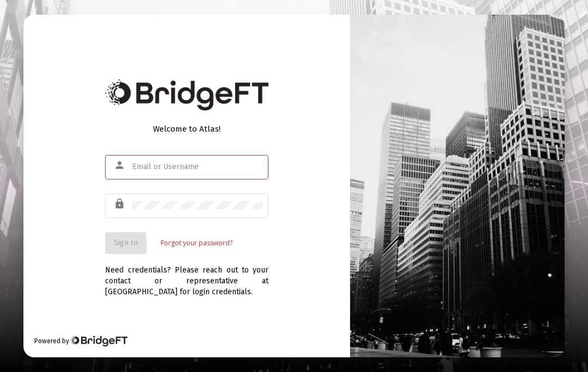  What do you see at coordinates (81, 341) in the screenshot?
I see `div: Powered by` at bounding box center [81, 341].